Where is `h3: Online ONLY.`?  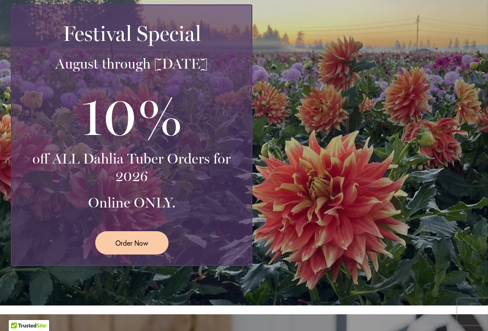 h3: Online ONLY. is located at coordinates (132, 202).